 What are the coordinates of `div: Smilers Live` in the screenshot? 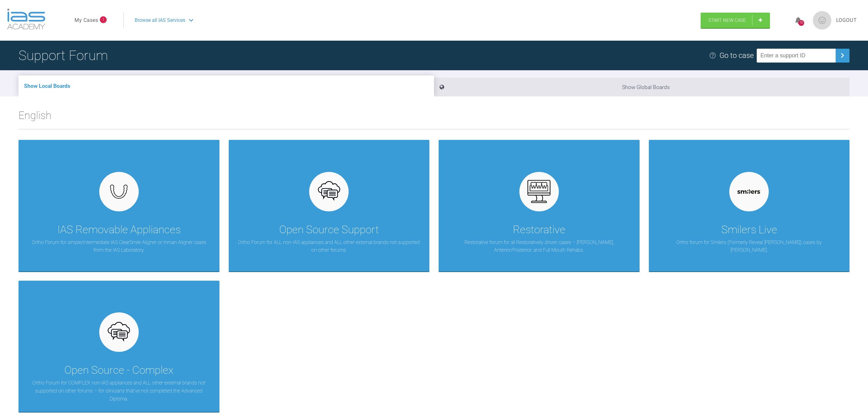 It's located at (749, 230).